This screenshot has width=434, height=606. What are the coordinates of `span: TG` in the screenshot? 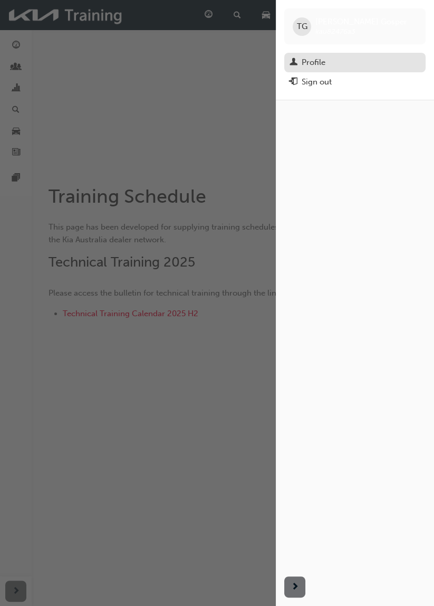 It's located at (302, 26).